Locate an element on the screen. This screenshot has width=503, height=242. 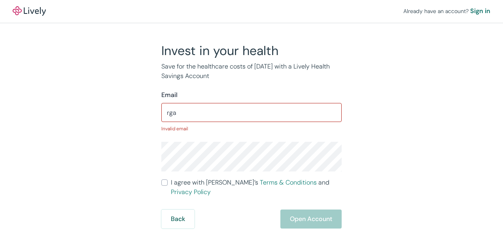
button: Back is located at coordinates (178, 219).